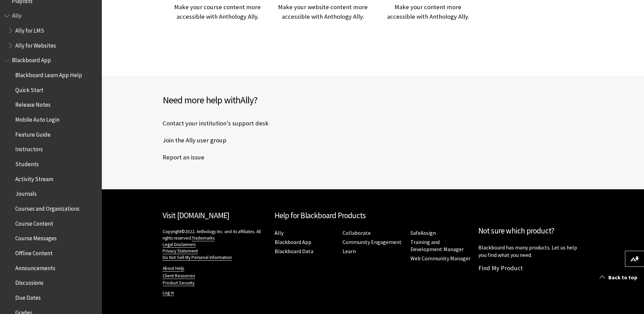  What do you see at coordinates (531, 231) in the screenshot?
I see `h2: Not sure which product?` at bounding box center [531, 231].